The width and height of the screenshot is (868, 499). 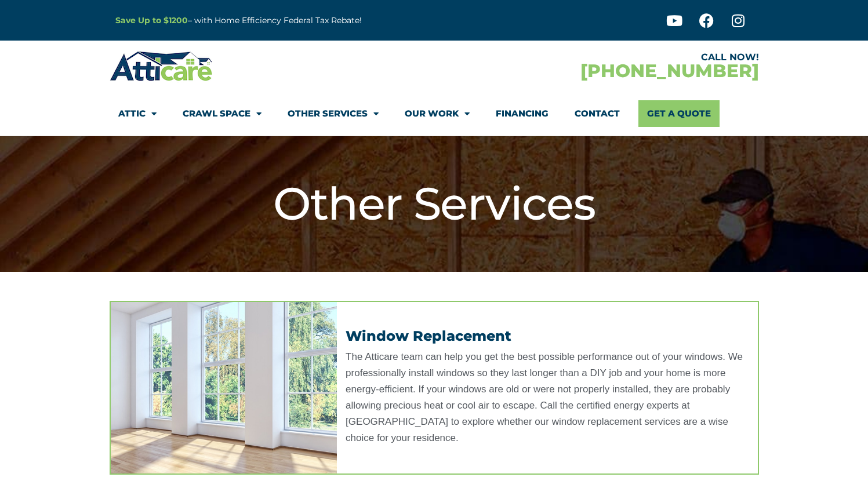 I want to click on a: Our Work, so click(x=437, y=114).